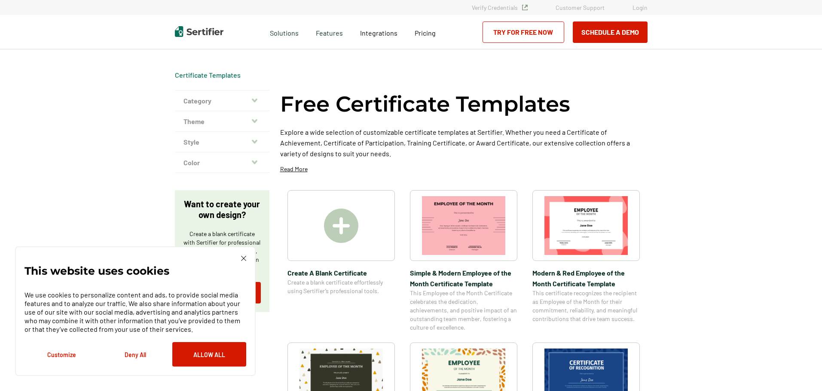  What do you see at coordinates (207, 75) in the screenshot?
I see `span: Certificate Templates` at bounding box center [207, 75].